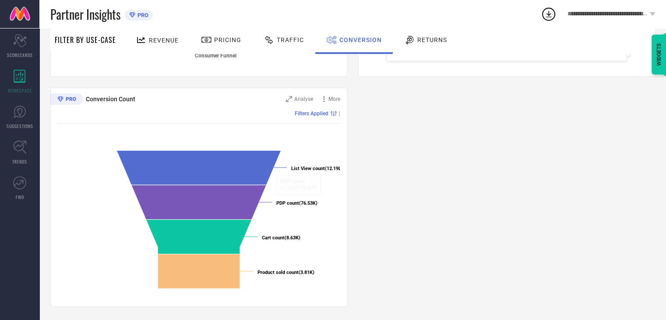 The width and height of the screenshot is (666, 320). Describe the element at coordinates (360, 40) in the screenshot. I see `span: Conversion` at that location.